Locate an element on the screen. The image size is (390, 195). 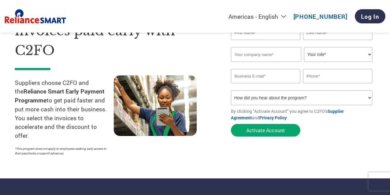
input: Last Name* is located at coordinates (337, 33).